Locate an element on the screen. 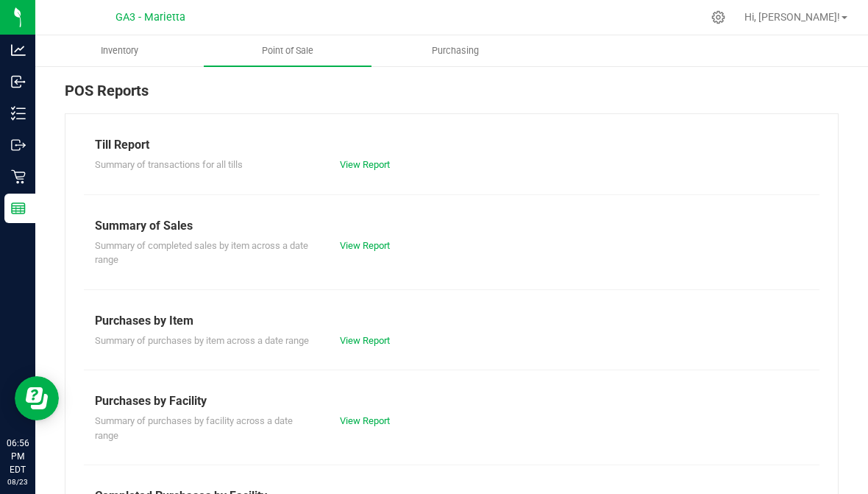 Image resolution: width=868 pixels, height=494 pixels. inline-svg: Inventory is located at coordinates (19, 114).